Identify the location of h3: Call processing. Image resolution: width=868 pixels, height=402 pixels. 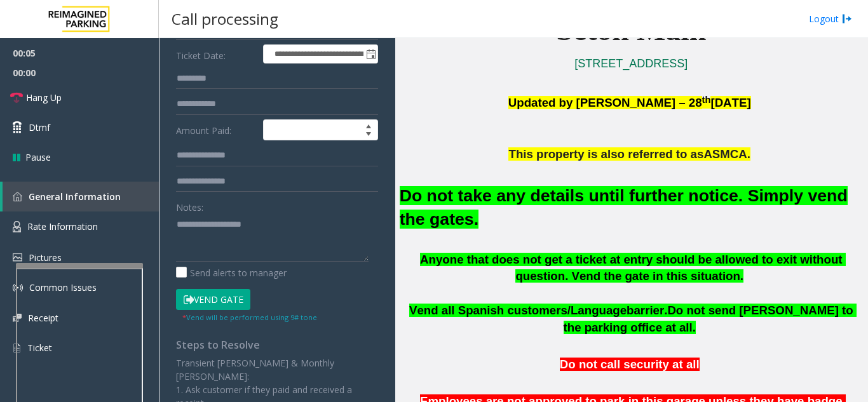
(225, 19).